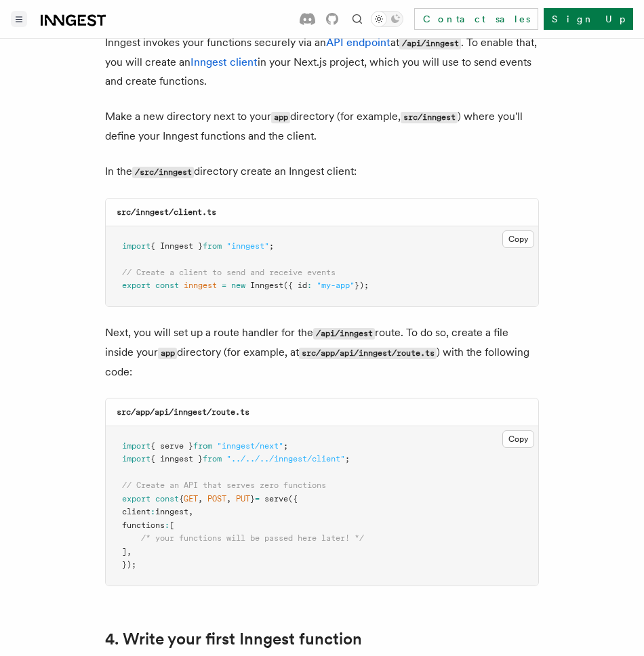 This screenshot has width=644, height=656. Describe the element at coordinates (253, 538) in the screenshot. I see `span: /* your functions will be passed here later! */` at that location.